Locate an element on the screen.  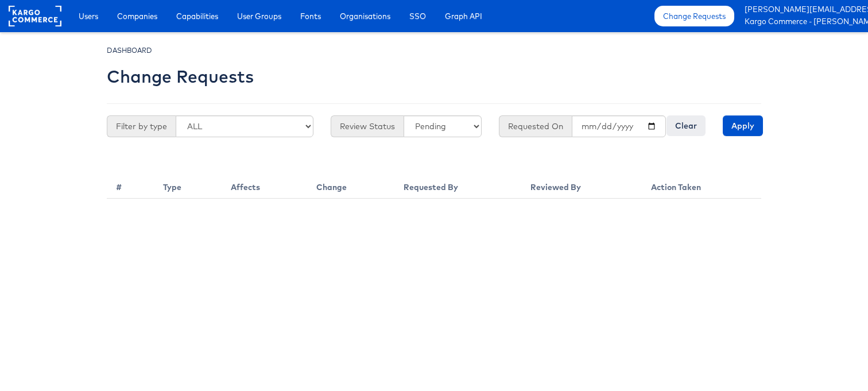
span: Users is located at coordinates (88, 16).